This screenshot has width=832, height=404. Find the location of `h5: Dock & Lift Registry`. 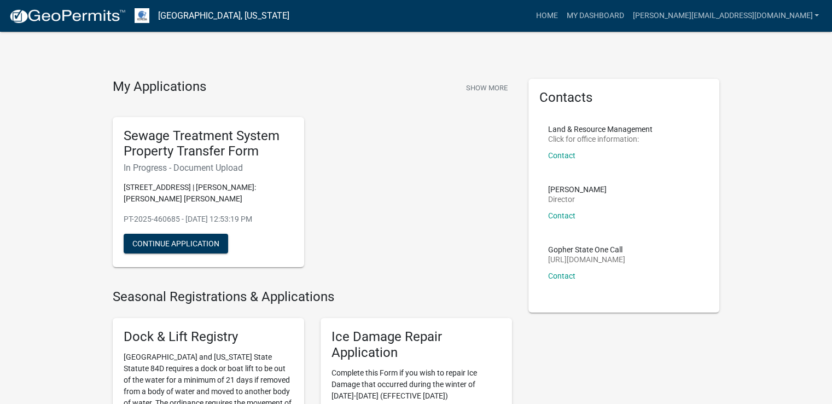

h5: Dock & Lift Registry is located at coordinates (208, 336).